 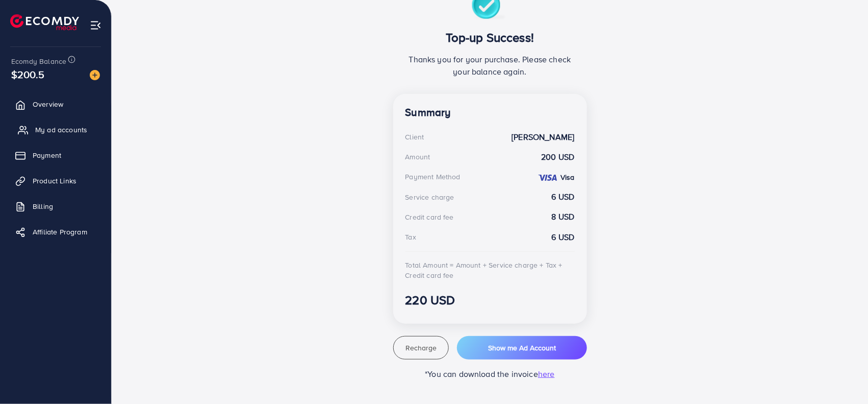 I want to click on span: Overview, so click(x=48, y=104).